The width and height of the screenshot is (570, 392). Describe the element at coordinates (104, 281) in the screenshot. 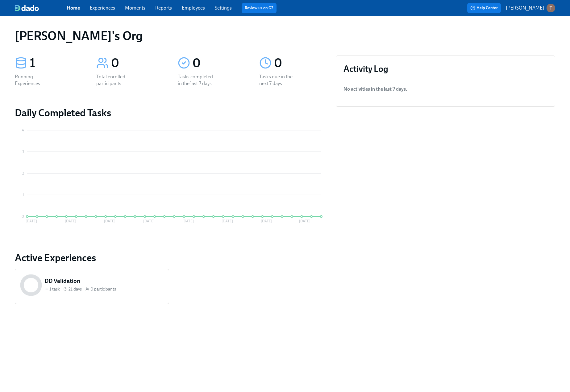

I see `h5: DD Validation` at that location.